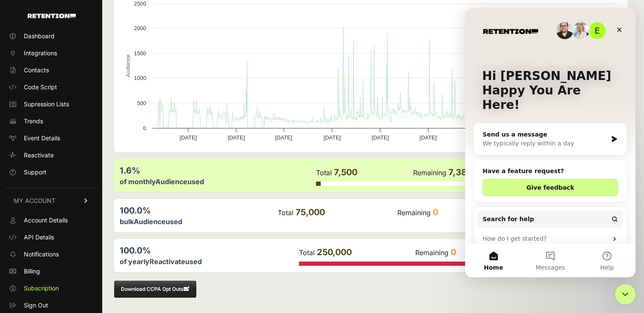 The width and height of the screenshot is (644, 313). Describe the element at coordinates (52, 16) in the screenshot. I see `img: Retention.com` at that location.